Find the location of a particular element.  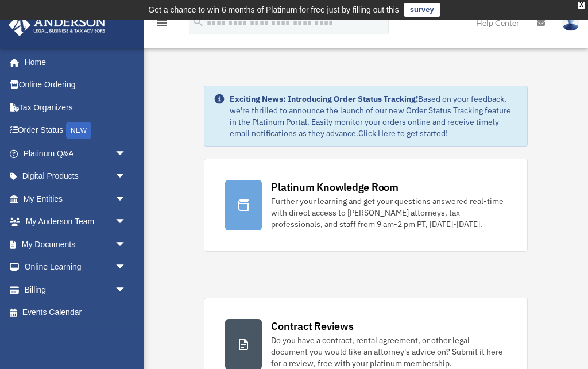

a: Events Calendar is located at coordinates (76, 312).